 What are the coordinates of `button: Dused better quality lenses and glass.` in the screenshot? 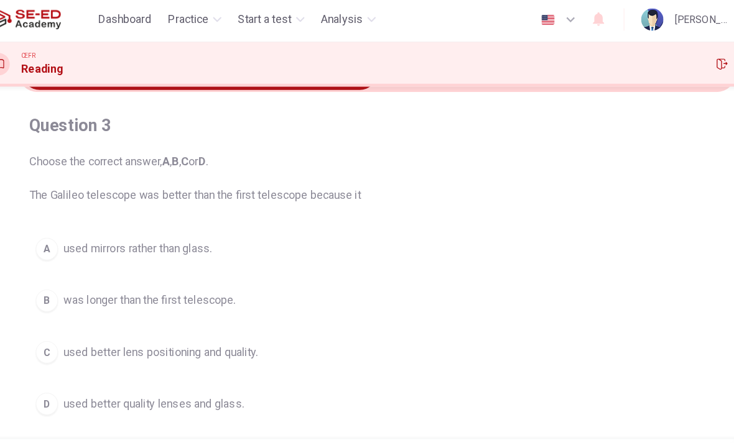 It's located at (367, 362).